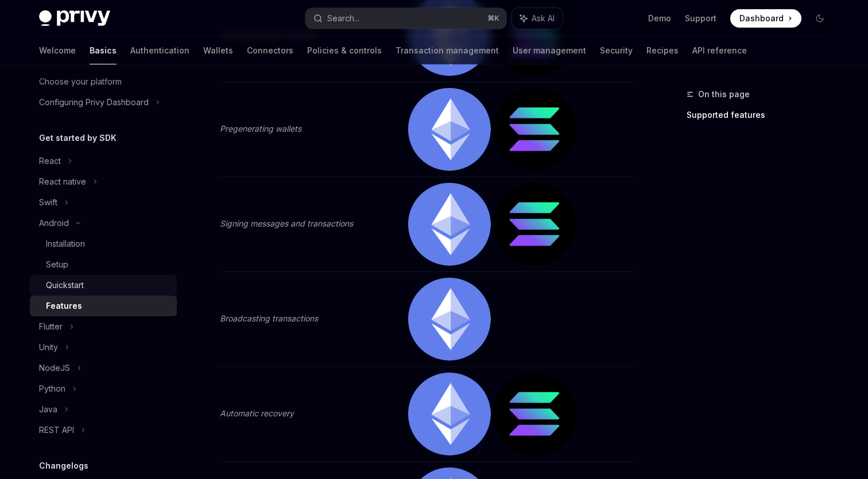 This screenshot has height=479, width=868. I want to click on div: Flutter, so click(50, 326).